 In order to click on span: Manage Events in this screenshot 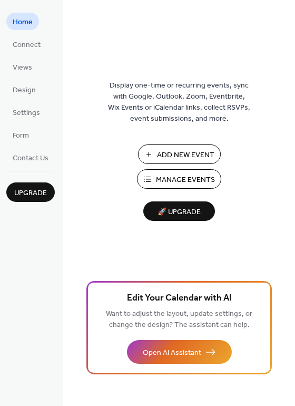, I will do `click(186, 180)`.